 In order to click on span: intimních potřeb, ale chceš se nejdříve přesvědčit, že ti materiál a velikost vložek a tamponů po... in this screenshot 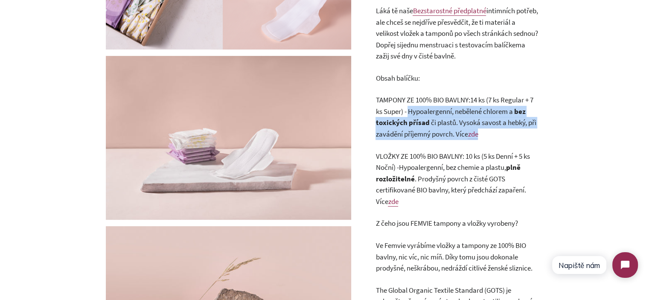, I will do `click(457, 28)`.